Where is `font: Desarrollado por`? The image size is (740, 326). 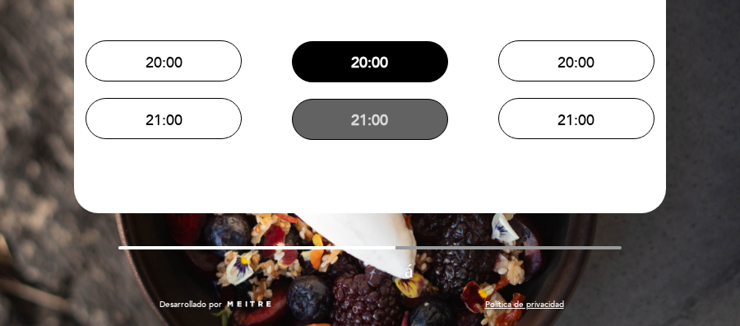 font: Desarrollado por is located at coordinates (191, 304).